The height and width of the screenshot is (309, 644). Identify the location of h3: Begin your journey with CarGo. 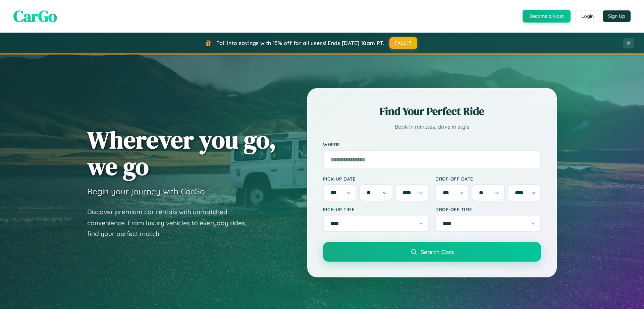
(146, 191).